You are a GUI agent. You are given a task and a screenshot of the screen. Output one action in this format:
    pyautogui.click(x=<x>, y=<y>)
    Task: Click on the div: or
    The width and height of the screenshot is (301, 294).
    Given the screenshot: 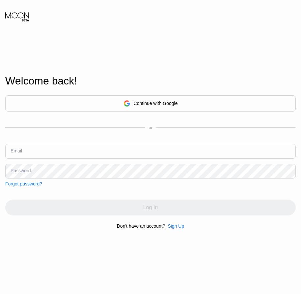 What is the action you would take?
    pyautogui.click(x=151, y=128)
    